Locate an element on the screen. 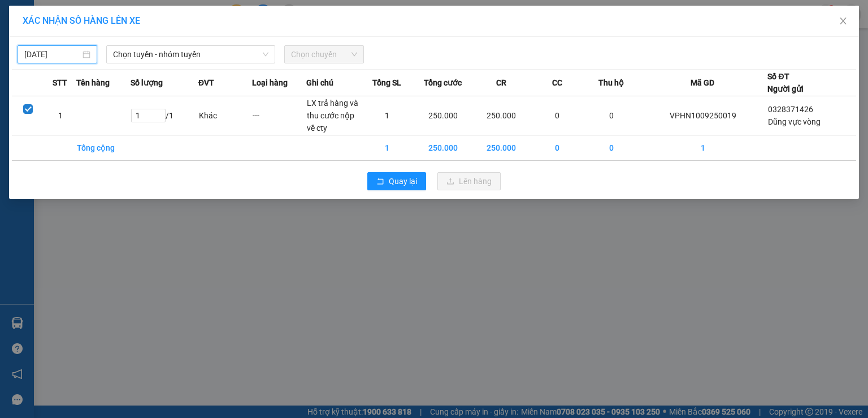 The image size is (868, 418). td: LX trả hàng và thu cước nộp về cty is located at coordinates (333, 116).